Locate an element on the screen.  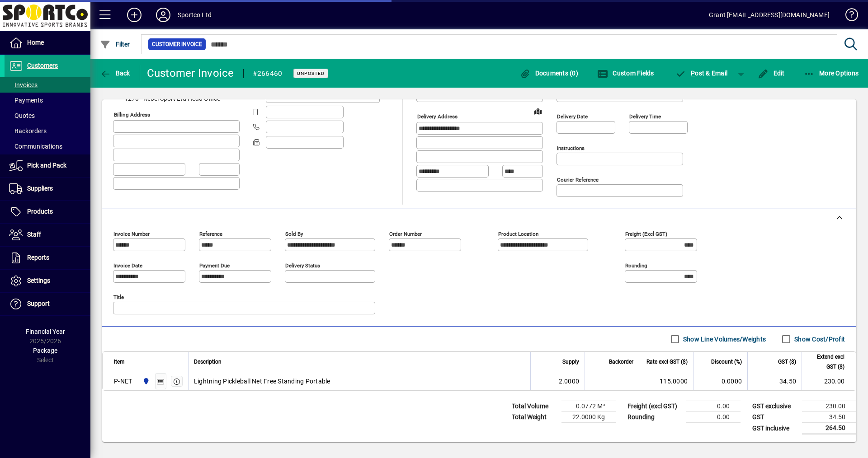
mat-label: Payment due is located at coordinates (214, 266).